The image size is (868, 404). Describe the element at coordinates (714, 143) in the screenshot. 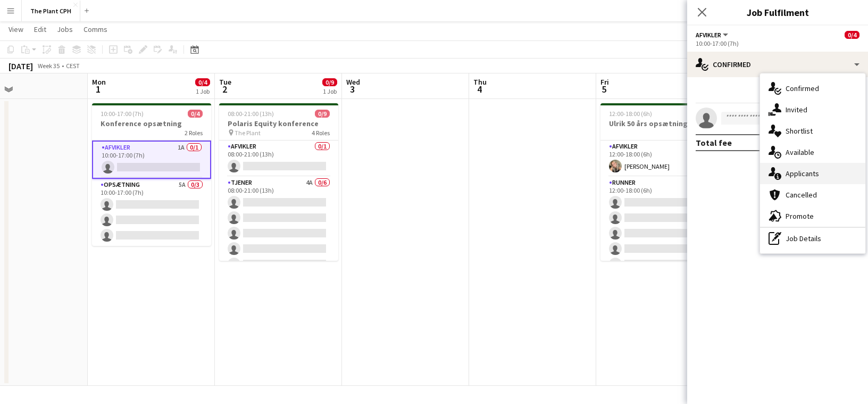

I see `div: Total fee` at that location.